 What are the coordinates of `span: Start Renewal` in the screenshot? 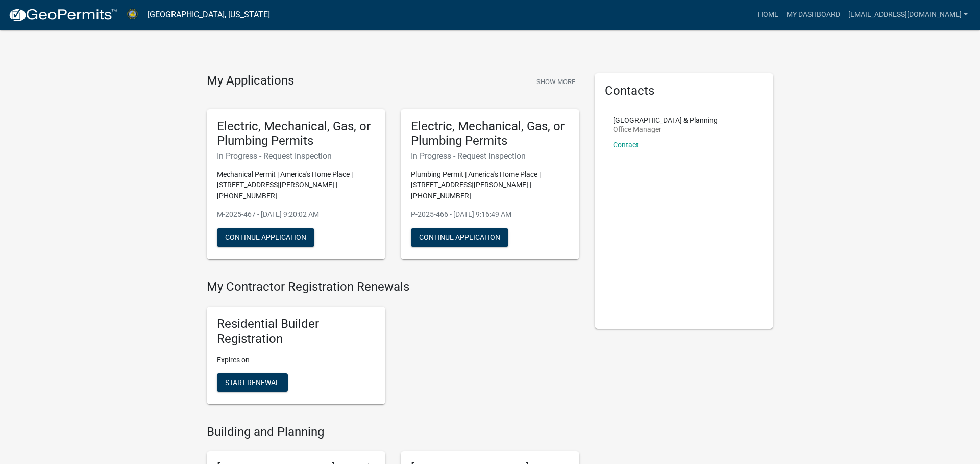 It's located at (252, 383).